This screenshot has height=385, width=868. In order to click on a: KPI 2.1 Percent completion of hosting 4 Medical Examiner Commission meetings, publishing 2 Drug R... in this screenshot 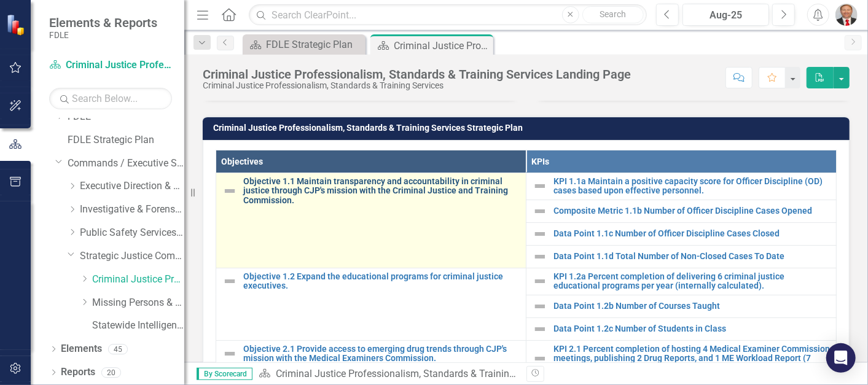, I will do `click(692, 359)`.